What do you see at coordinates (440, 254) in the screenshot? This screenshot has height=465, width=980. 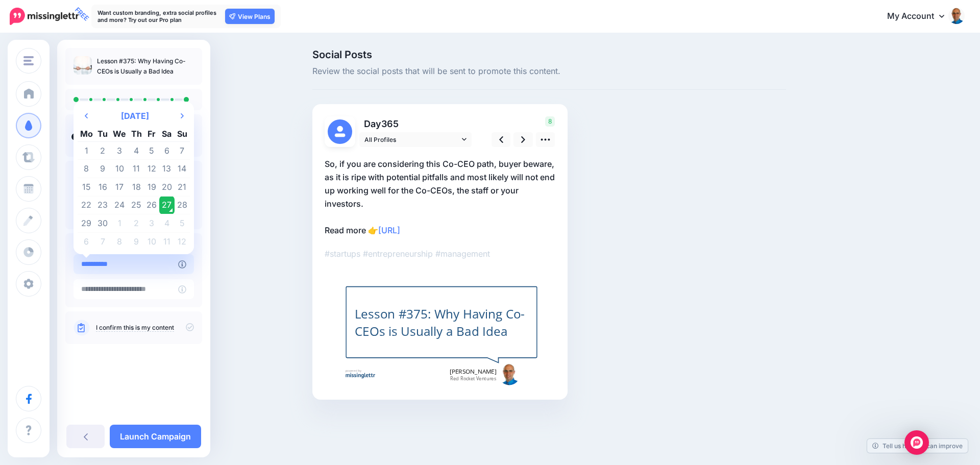 I see `p: #startups #entrepreneurship #management` at bounding box center [440, 254].